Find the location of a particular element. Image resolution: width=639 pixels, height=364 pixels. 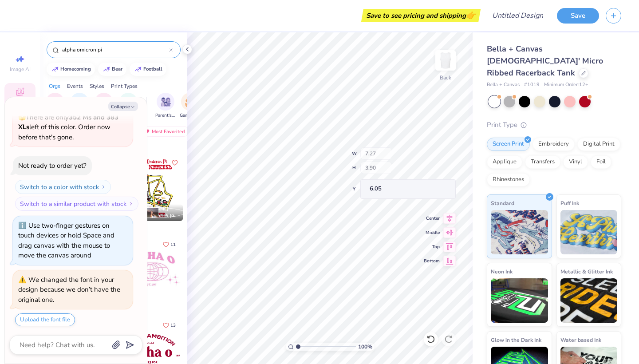

div: Save to see pricing and shipping is located at coordinates (420, 16).